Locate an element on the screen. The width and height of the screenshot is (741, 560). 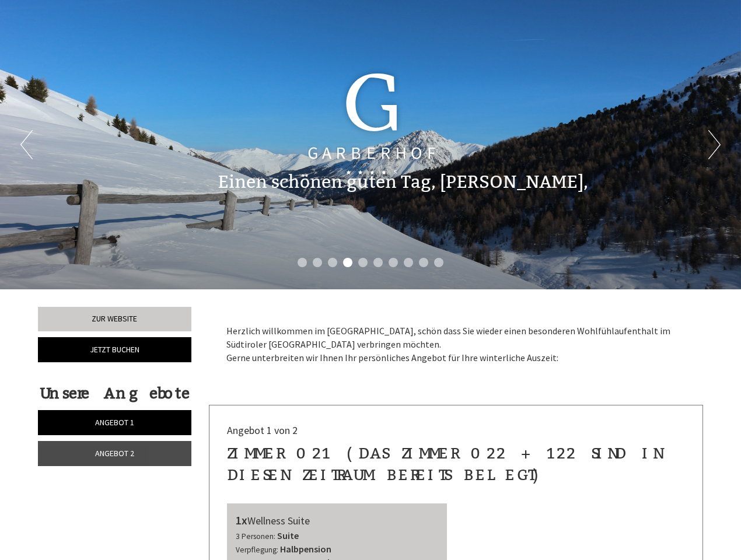
a: Zur Website is located at coordinates (114, 319).